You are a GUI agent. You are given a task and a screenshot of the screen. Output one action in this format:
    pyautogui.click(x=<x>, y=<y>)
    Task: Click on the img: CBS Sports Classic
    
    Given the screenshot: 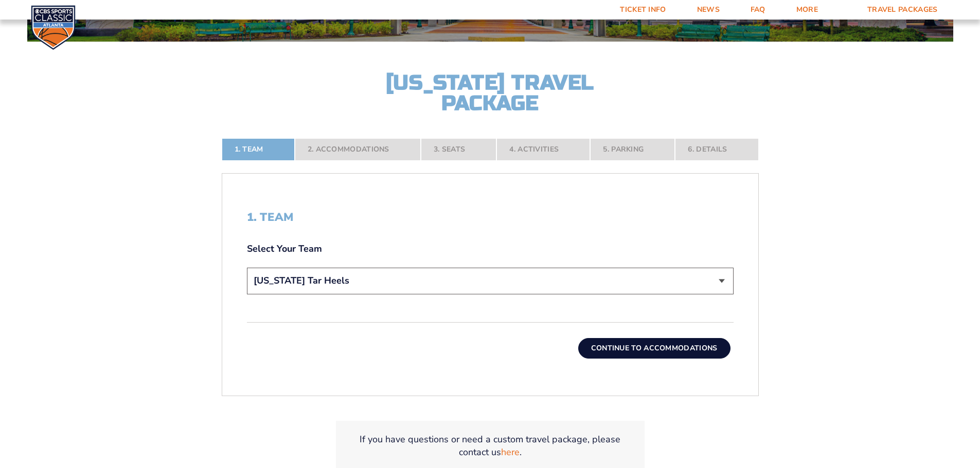 What is the action you would take?
    pyautogui.click(x=53, y=28)
    